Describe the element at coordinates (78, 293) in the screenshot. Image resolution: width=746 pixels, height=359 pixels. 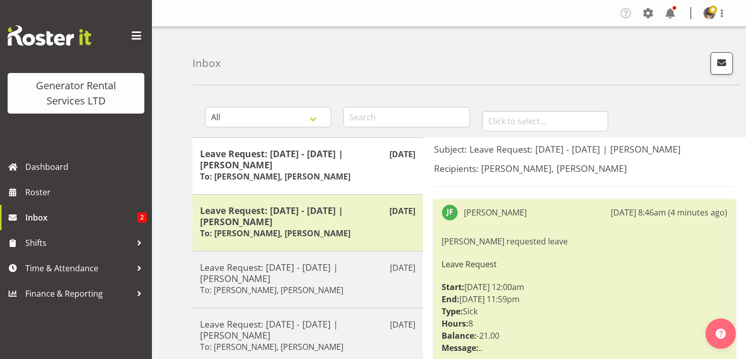
I see `span: Finance & Reporting` at that location.